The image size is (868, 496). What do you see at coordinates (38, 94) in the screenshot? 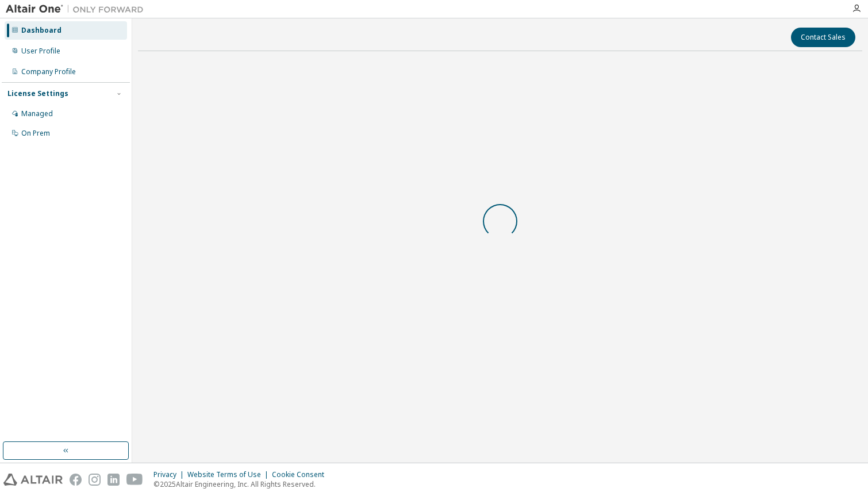
I see `div: License Settings` at bounding box center [38, 94].